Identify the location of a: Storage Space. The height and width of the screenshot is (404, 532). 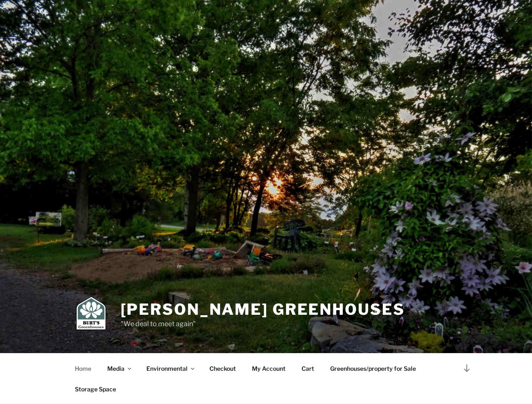
(95, 389).